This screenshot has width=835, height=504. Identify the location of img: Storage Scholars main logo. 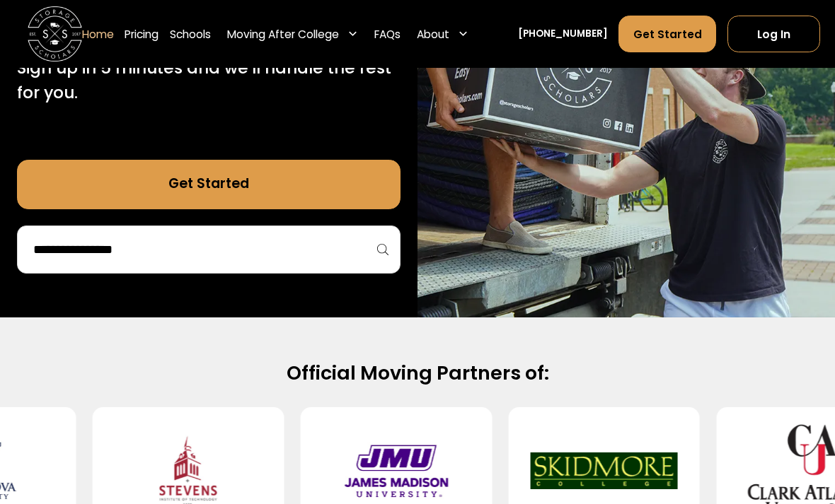
(55, 34).